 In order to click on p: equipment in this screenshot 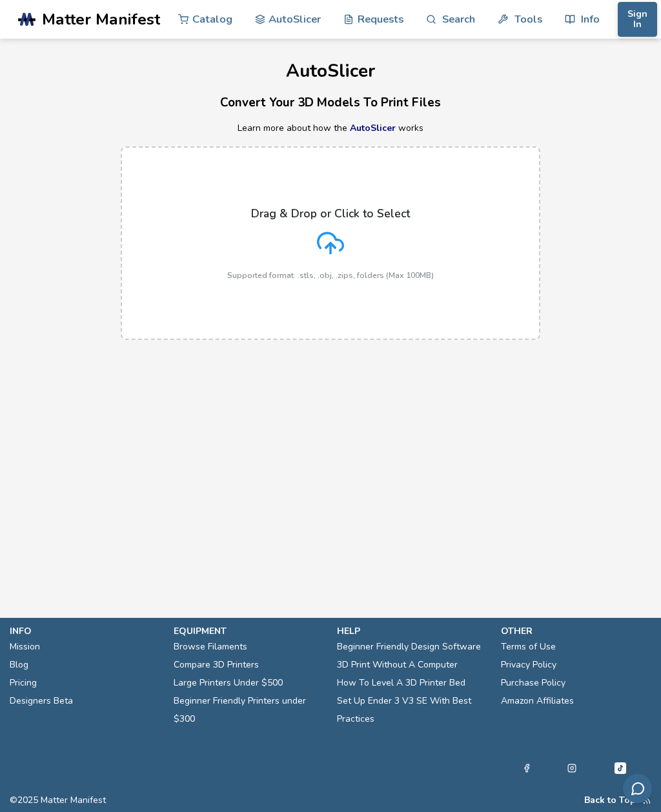, I will do `click(249, 631)`.